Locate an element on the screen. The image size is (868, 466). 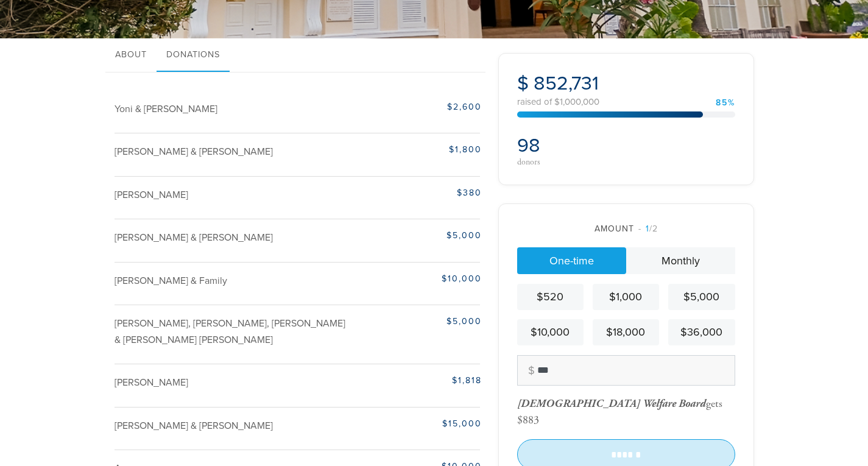
div: $883 is located at coordinates (528, 420).